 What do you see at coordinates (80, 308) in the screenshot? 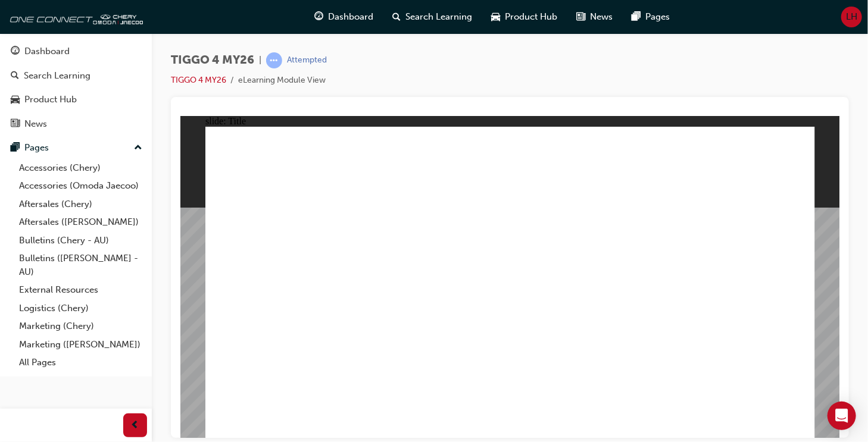
I see `a: Logistics (Chery)` at bounding box center [80, 308].